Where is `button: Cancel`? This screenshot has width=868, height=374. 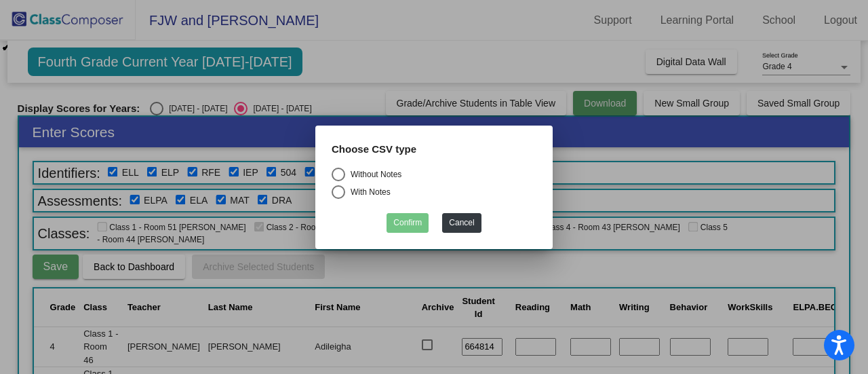 button: Cancel is located at coordinates (461, 222).